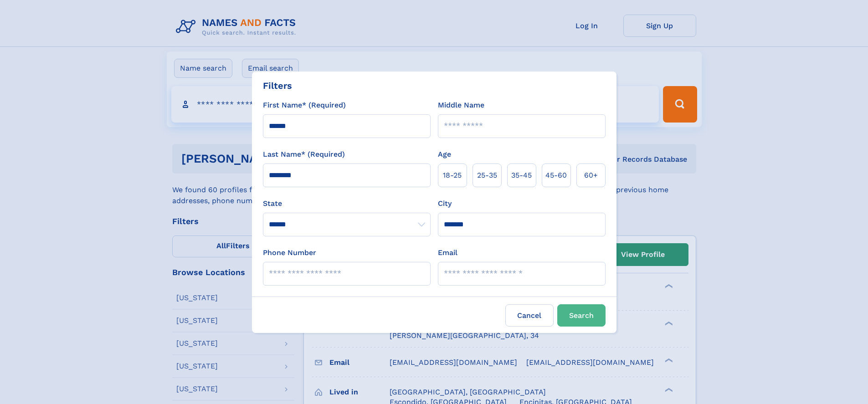  Describe the element at coordinates (445, 154) in the screenshot. I see `label: Age` at that location.